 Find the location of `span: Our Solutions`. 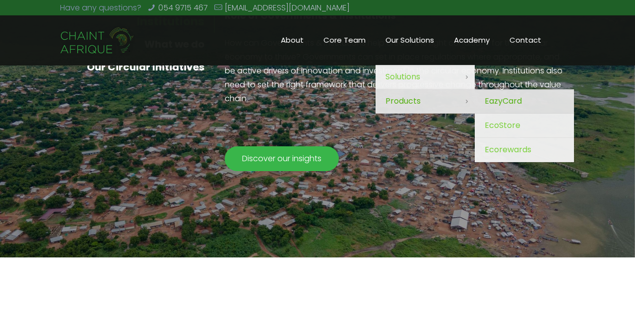

span: Our Solutions is located at coordinates (410, 40).